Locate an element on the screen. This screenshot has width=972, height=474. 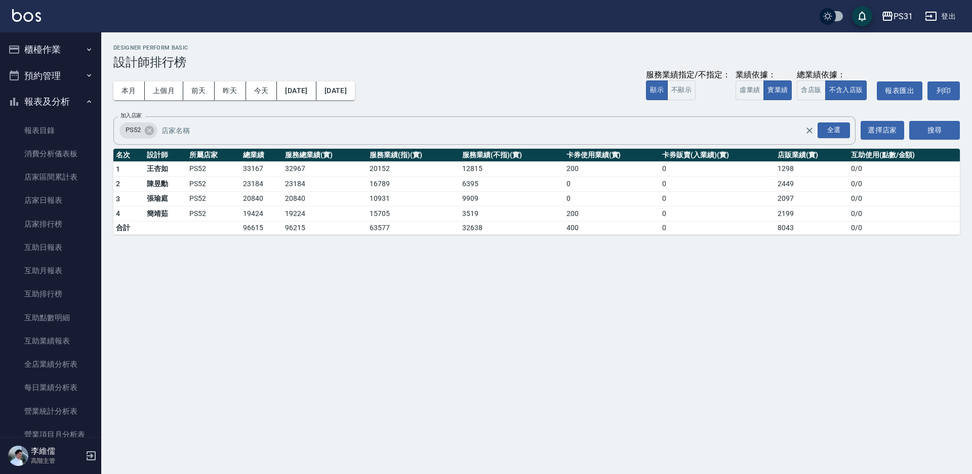
button: Open is located at coordinates (834, 130).